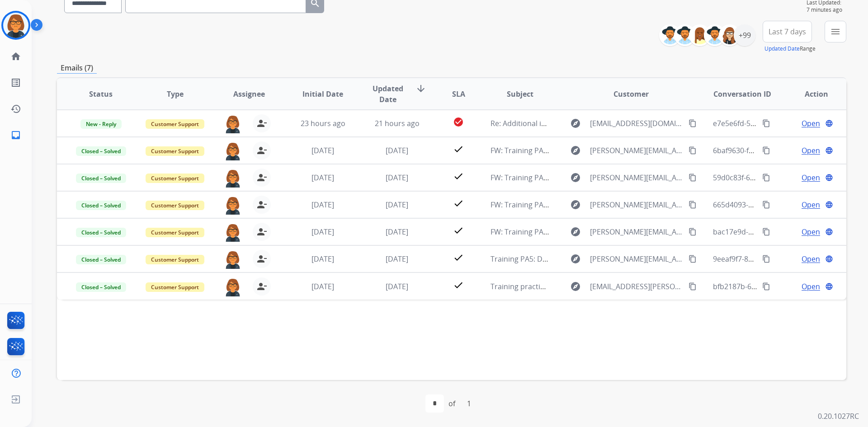  Describe the element at coordinates (809, 94) in the screenshot. I see `th: Action` at that location.